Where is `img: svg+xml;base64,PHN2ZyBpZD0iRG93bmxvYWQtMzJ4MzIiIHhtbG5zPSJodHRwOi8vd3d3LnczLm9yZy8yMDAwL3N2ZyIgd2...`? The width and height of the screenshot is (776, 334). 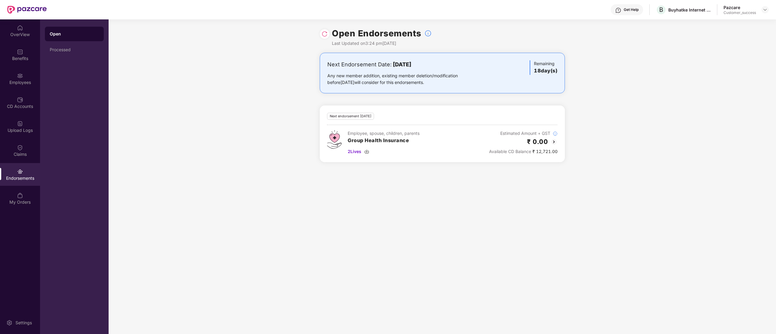
img: svg+xml;base64,PHN2ZyBpZD0iRG93bmxvYWQtMzJ4MzIiIHhtbG5zPSJodHRwOi8vd3d3LnczLm9yZy8yMDAwL3N2ZyIgd2... is located at coordinates (367, 152).